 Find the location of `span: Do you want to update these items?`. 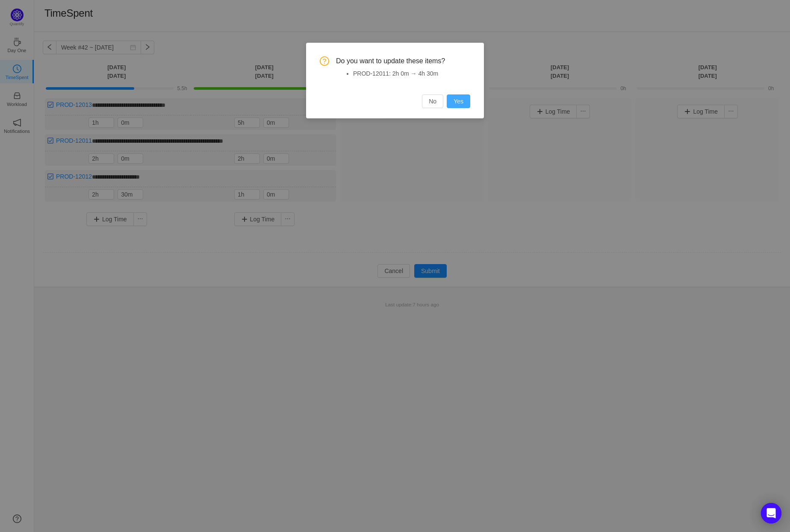

span: Do you want to update these items? is located at coordinates (403, 61).